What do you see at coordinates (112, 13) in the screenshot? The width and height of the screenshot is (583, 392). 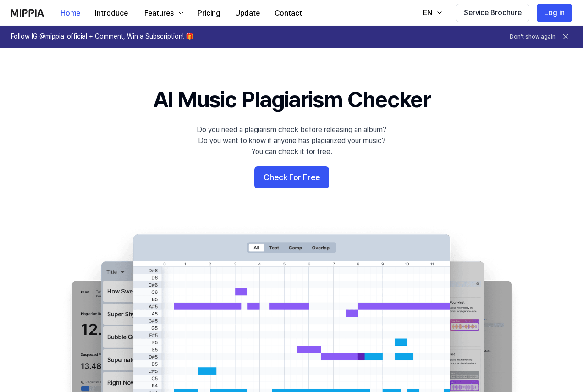 I see `a: Introduce` at bounding box center [112, 13].